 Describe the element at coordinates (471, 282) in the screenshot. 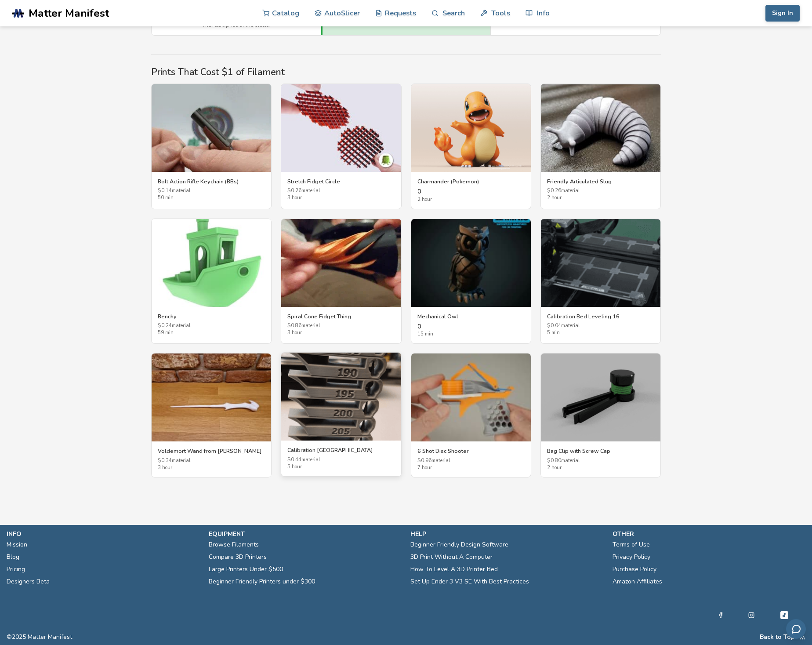

I see `a: Mechanical OwlMechanical Owl015 min` at that location.